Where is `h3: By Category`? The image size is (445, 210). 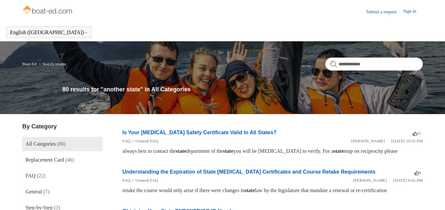
h3: By Category is located at coordinates (62, 127).